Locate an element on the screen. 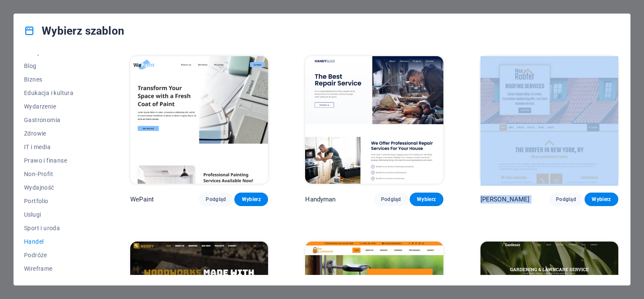 The height and width of the screenshot is (299, 644). button: Wydajność is located at coordinates (59, 188).